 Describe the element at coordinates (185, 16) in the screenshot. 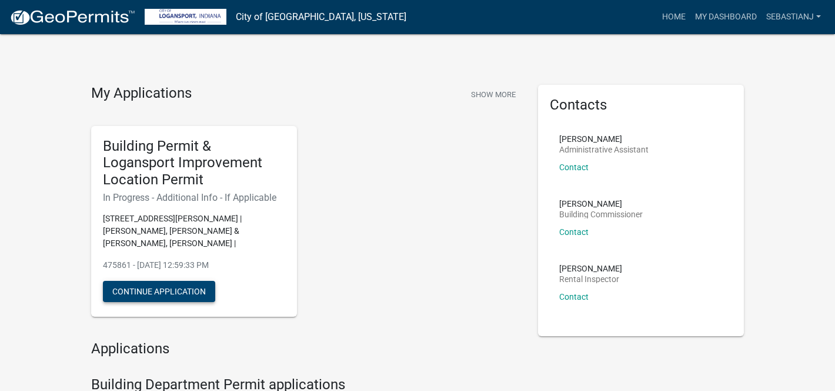

I see `img: City of Logansport, Indiana` at that location.